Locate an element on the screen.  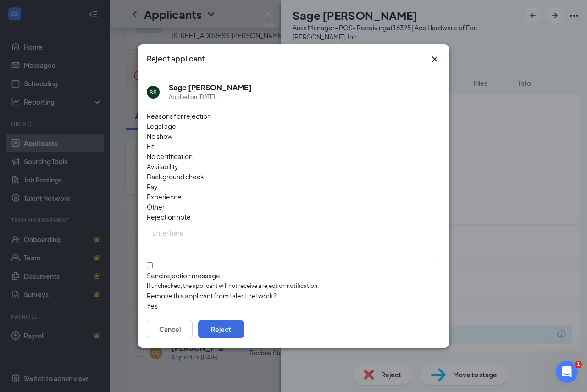
span: Background check is located at coordinates (175, 177).